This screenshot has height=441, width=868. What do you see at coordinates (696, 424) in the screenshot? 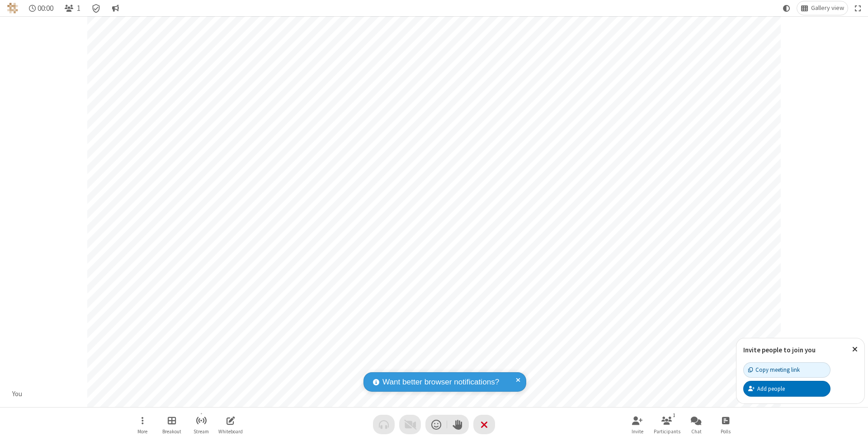
I see `button: Open chat` at bounding box center [696, 424].